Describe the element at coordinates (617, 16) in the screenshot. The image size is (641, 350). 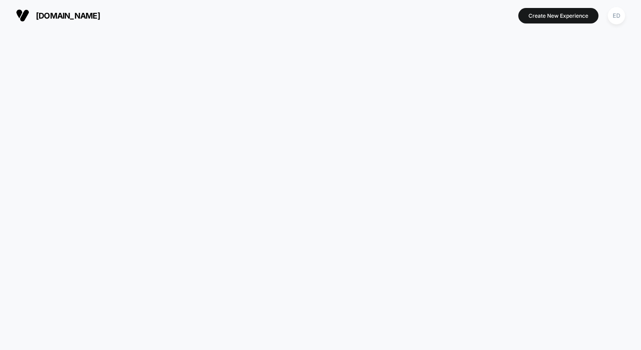
I see `button: ED` at that location.